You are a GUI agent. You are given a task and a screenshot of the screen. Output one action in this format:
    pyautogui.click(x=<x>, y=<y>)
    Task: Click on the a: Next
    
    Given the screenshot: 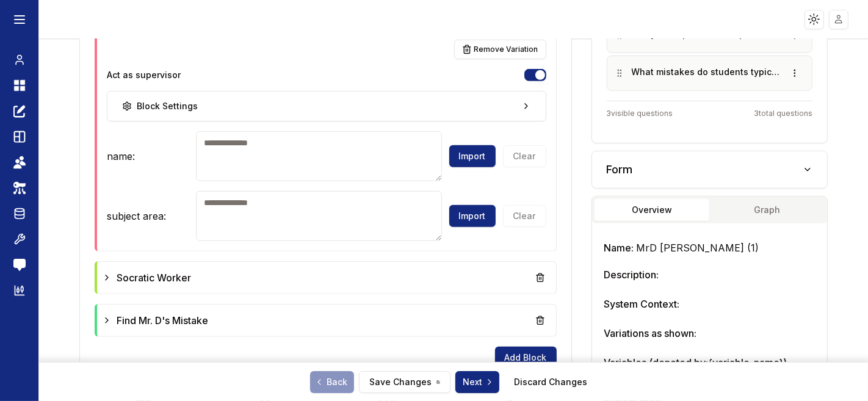 What is the action you would take?
    pyautogui.click(x=477, y=382)
    